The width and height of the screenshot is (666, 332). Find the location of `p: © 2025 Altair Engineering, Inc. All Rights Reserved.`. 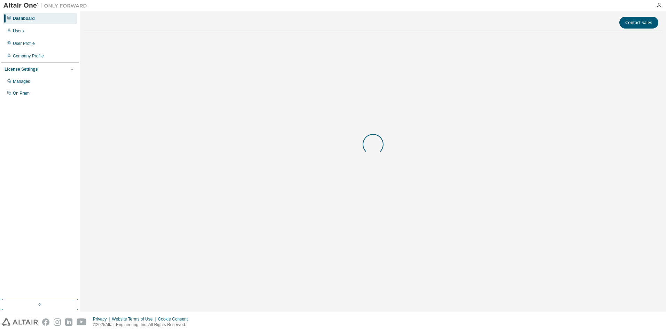

p: © 2025 Altair Engineering, Inc. All Rights Reserved. is located at coordinates (143, 325).